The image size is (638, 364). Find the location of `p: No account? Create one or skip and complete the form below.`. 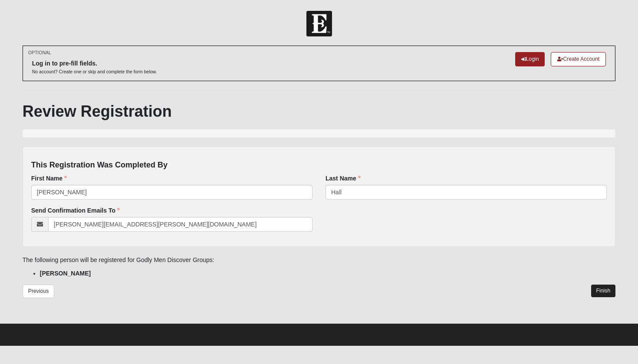

p: No account? Create one or skip and complete the form below. is located at coordinates (95, 72).